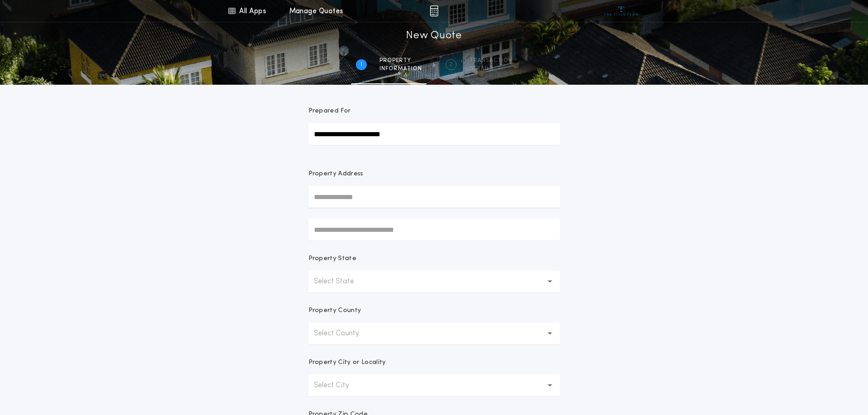 The width and height of the screenshot is (868, 415). What do you see at coordinates (434, 385) in the screenshot?
I see `button: Select City` at bounding box center [434, 385].